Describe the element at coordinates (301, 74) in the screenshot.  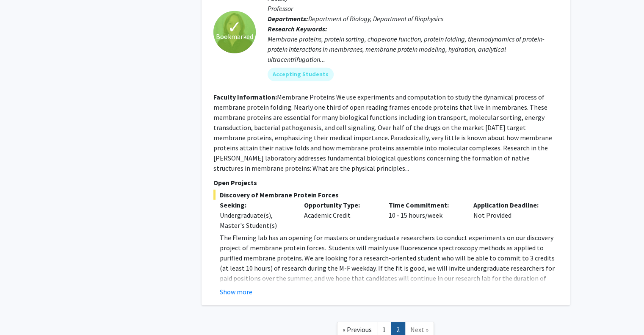
I see `mat-chip: Accepting Students` at that location.